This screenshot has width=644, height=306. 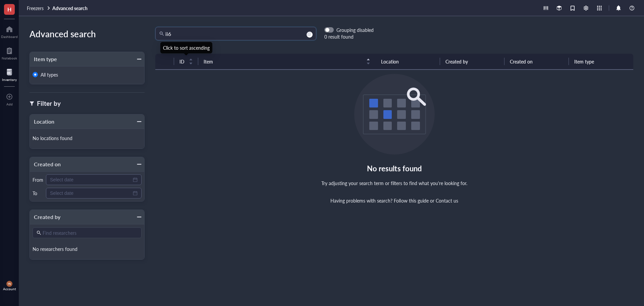 What do you see at coordinates (87, 139) in the screenshot?
I see `div: No locations found` at bounding box center [87, 139].